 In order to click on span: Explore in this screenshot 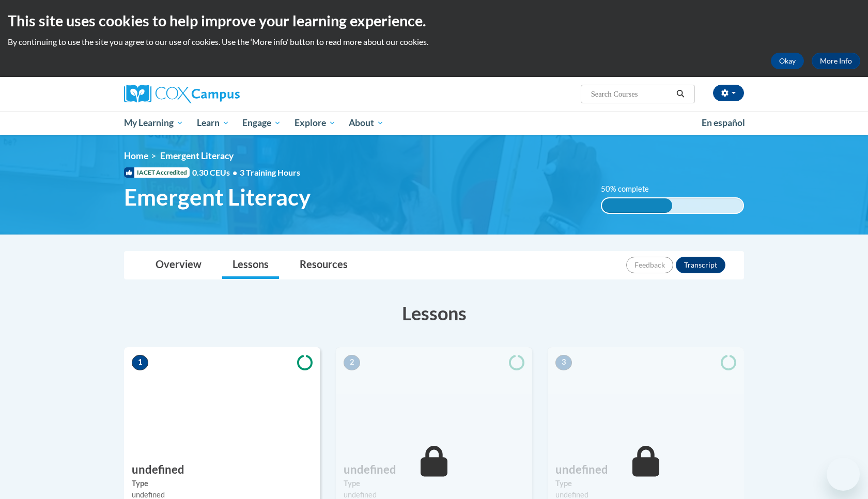, I will do `click(315, 123)`.